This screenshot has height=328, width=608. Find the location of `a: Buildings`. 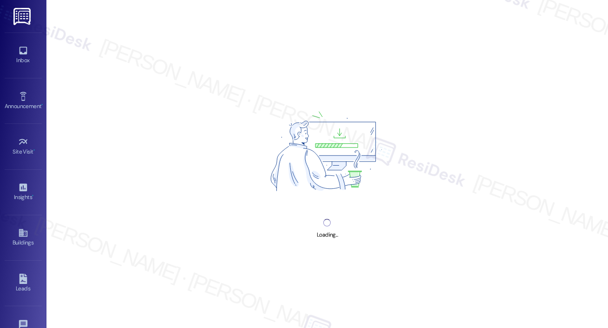

a: Buildings is located at coordinates (23, 238).